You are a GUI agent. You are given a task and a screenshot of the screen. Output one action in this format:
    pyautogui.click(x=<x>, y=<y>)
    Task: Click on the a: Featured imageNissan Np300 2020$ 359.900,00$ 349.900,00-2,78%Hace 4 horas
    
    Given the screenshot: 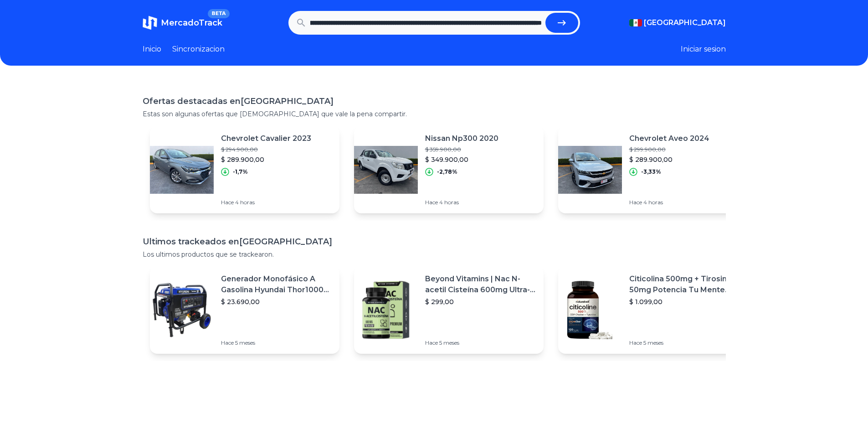 What is the action you would take?
    pyautogui.click(x=449, y=170)
    